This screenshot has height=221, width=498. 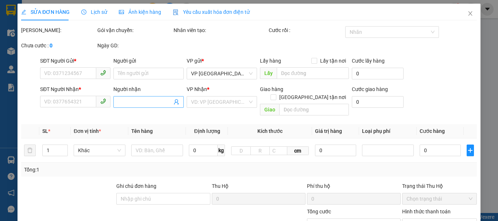 What do you see at coordinates (221, 151) in the screenshot?
I see `span: kg` at bounding box center [221, 151].